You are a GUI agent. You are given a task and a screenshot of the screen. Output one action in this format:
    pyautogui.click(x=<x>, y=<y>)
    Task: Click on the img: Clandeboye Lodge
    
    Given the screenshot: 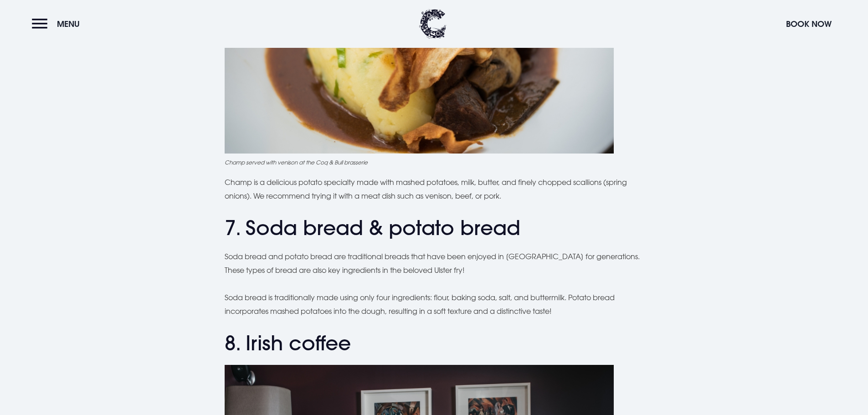 What is the action you would take?
    pyautogui.click(x=433, y=23)
    